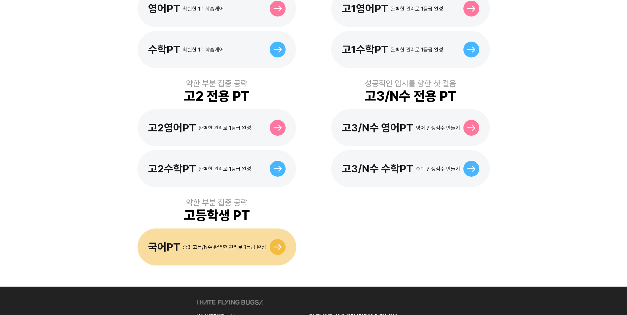 This screenshot has height=315, width=627. Describe the element at coordinates (230, 302) in the screenshot. I see `img: ihateflyingbugs` at that location.